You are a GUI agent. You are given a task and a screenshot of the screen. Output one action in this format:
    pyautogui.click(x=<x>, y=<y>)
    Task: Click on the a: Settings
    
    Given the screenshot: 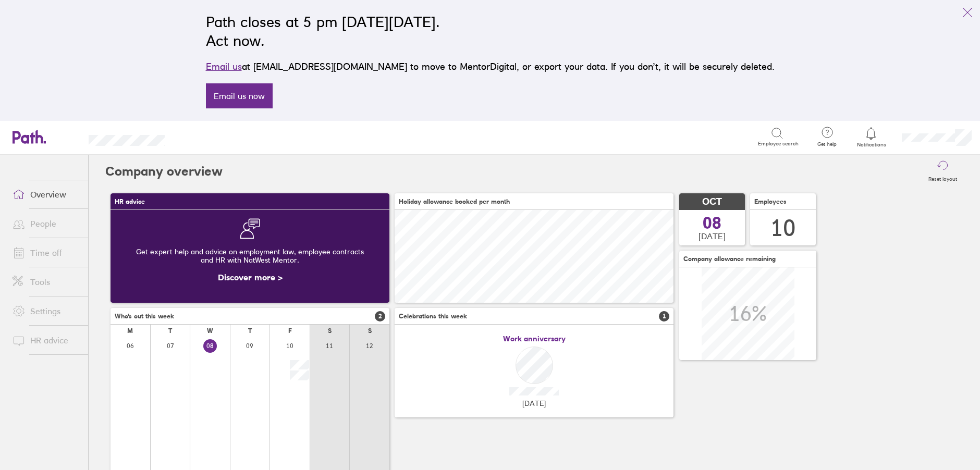 What is the action you would take?
    pyautogui.click(x=46, y=311)
    